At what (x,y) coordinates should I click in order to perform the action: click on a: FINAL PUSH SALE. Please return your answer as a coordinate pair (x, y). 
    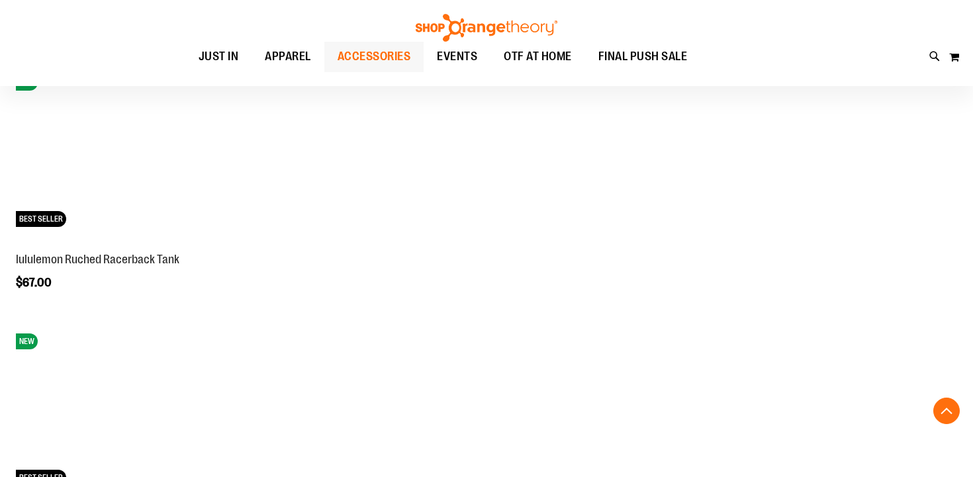
    Looking at the image, I should click on (643, 57).